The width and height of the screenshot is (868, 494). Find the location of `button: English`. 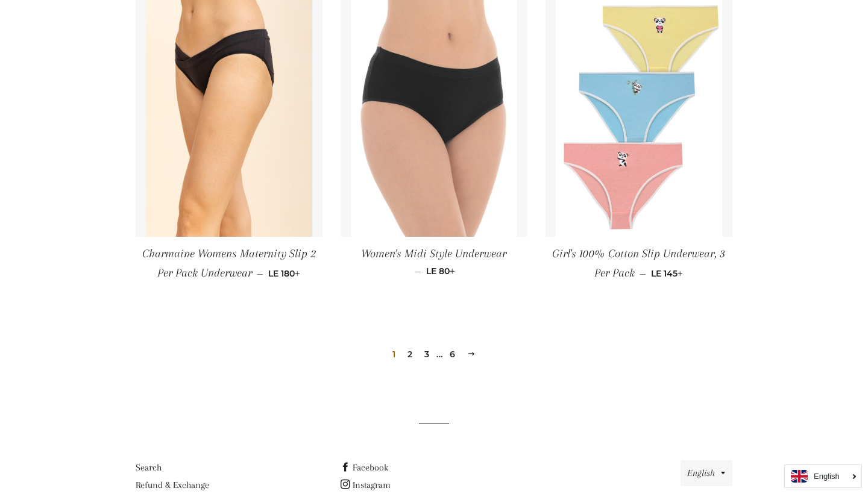

button: English is located at coordinates (706, 473).